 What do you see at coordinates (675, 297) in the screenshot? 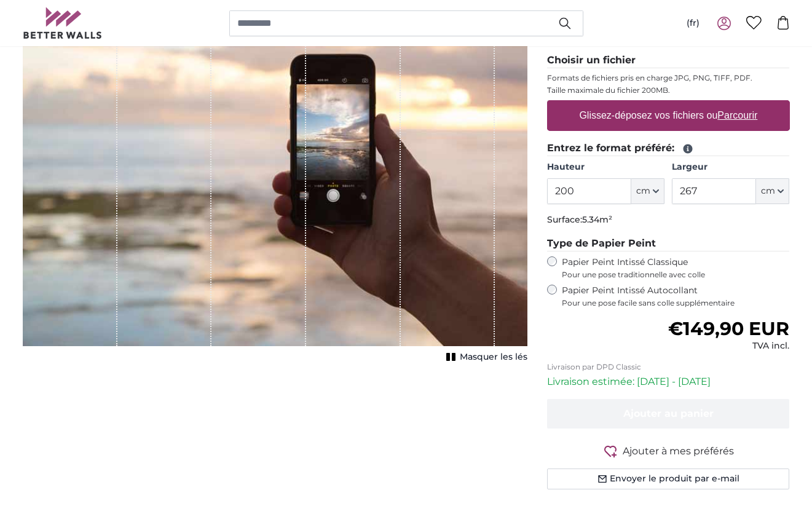
I see `label: Papier Peint Intissé Autocollant` at bounding box center [675, 297].